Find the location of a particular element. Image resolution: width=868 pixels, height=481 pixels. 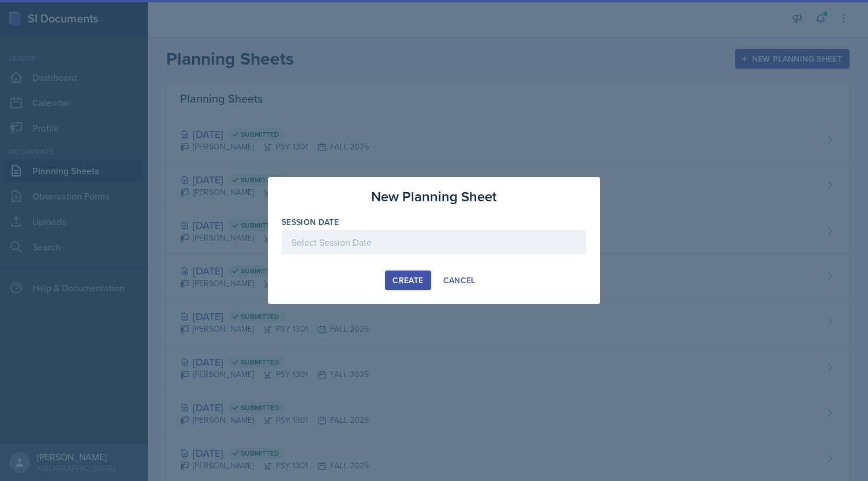

h3: New Planning Sheet is located at coordinates (434, 196).